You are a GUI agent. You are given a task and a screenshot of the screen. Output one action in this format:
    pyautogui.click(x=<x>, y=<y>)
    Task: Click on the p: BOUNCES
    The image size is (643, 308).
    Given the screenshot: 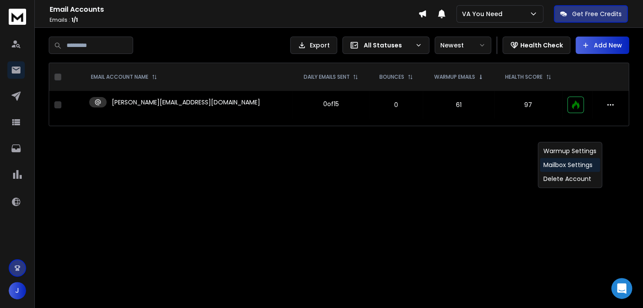 What is the action you would take?
    pyautogui.click(x=391, y=77)
    